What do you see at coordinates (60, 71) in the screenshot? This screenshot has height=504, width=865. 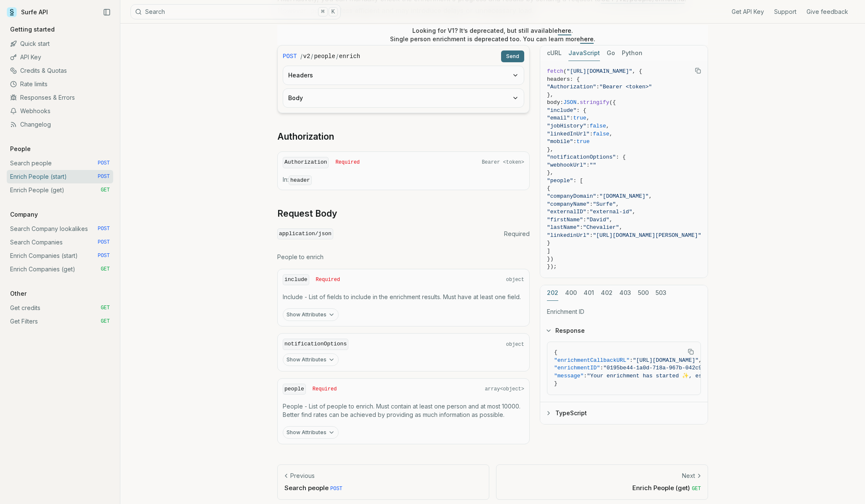 I see `a: Credits & Quotas` at bounding box center [60, 71].